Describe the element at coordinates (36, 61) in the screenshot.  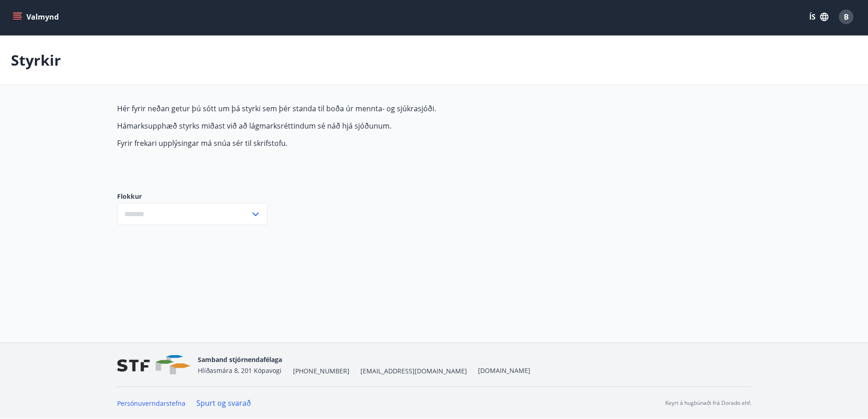
I see `p: Styrkir` at that location.